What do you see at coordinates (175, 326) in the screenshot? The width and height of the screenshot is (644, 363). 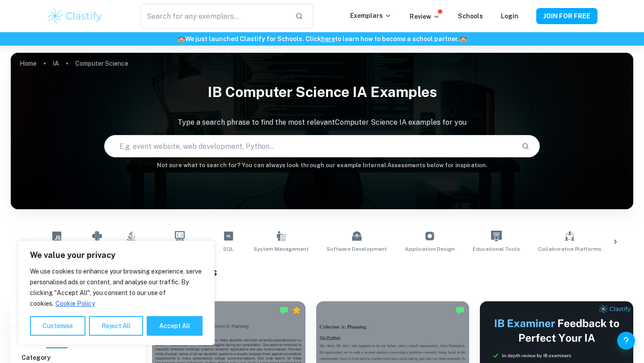 I see `button: Accept All` at bounding box center [175, 326].